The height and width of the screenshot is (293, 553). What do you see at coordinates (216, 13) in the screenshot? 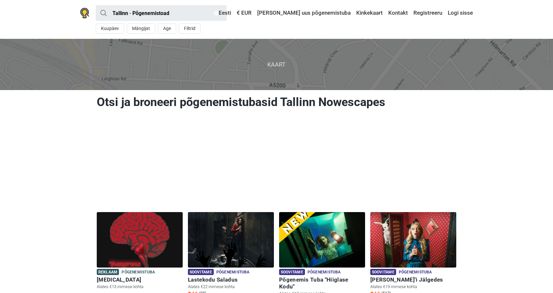
I see `img: Eesti` at bounding box center [216, 13].